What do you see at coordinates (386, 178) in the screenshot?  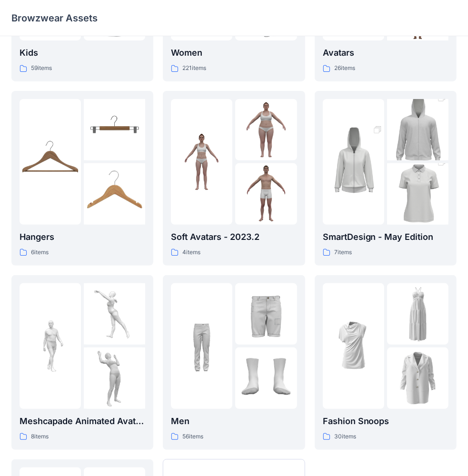 I see `a: folder 1folder 2folder 3SmartDesign - May Edition7items` at bounding box center [386, 178].